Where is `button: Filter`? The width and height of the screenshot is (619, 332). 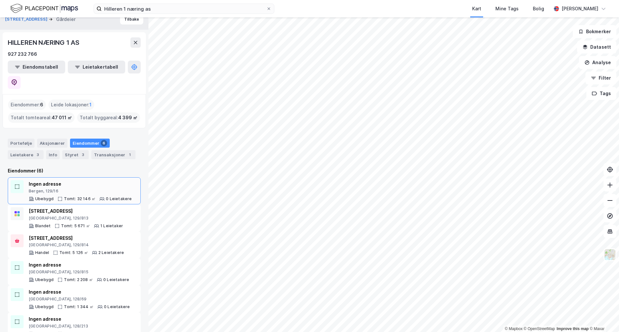 button: Filter is located at coordinates (600, 78).